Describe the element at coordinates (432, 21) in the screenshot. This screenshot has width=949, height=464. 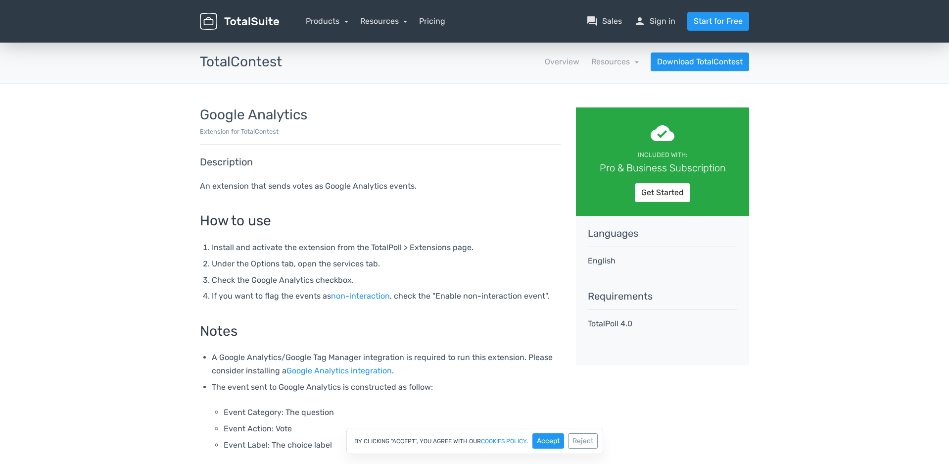
I see `a: Pricing` at that location.